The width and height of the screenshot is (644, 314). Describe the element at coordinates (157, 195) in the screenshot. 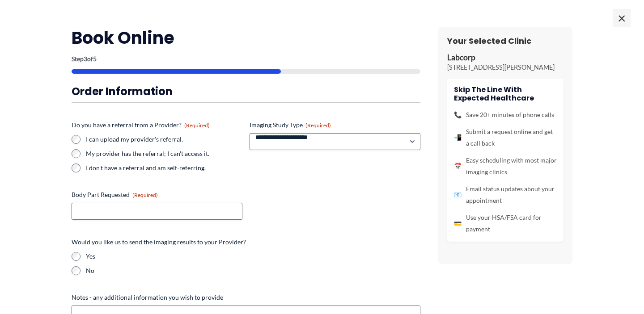

I see `label: Body Part Requested` at that location.